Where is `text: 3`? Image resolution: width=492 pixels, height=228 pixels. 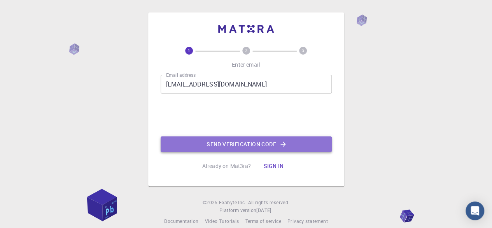
text: 3 is located at coordinates (303, 51).